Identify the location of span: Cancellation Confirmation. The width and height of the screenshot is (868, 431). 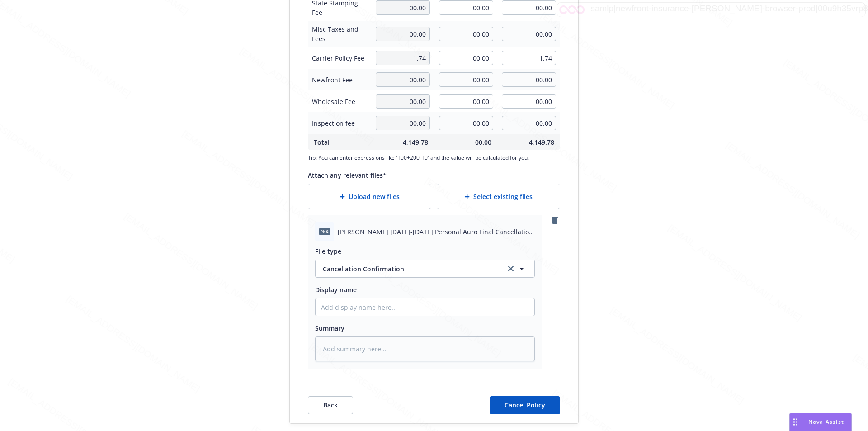
(410, 269).